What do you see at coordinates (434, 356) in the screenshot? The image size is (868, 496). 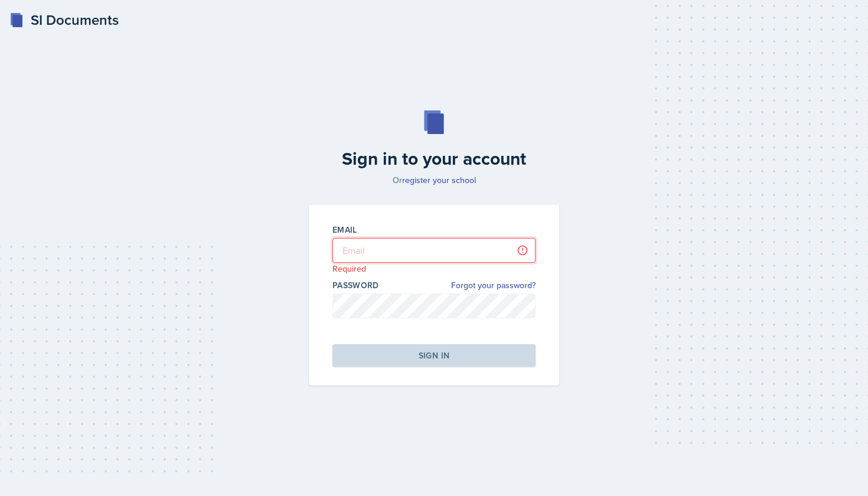 I see `div: Sign in` at bounding box center [434, 356].